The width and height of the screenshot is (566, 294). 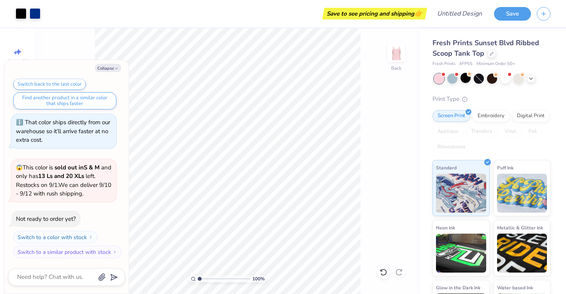 I want to click on div: Vinyl, so click(x=511, y=132).